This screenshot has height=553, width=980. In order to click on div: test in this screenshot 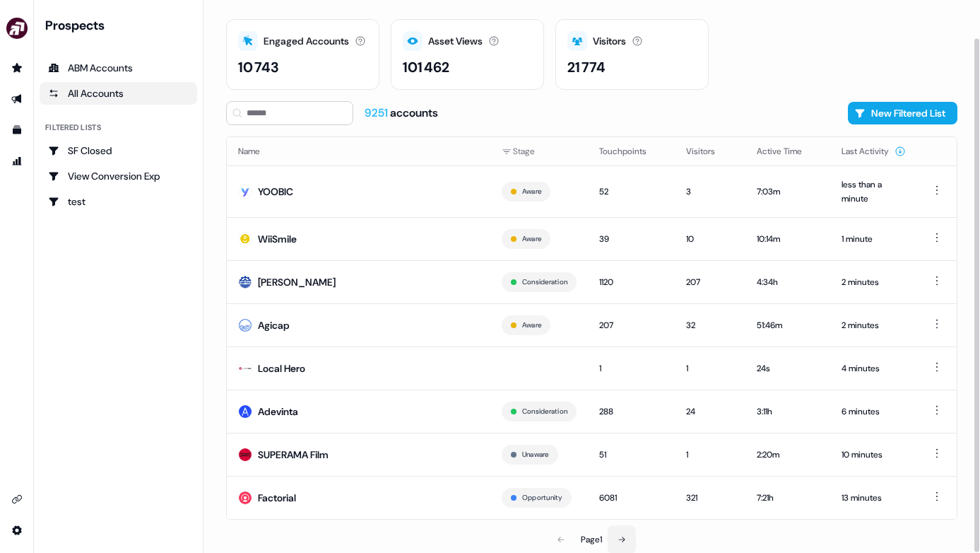, I will do `click(118, 201)`.